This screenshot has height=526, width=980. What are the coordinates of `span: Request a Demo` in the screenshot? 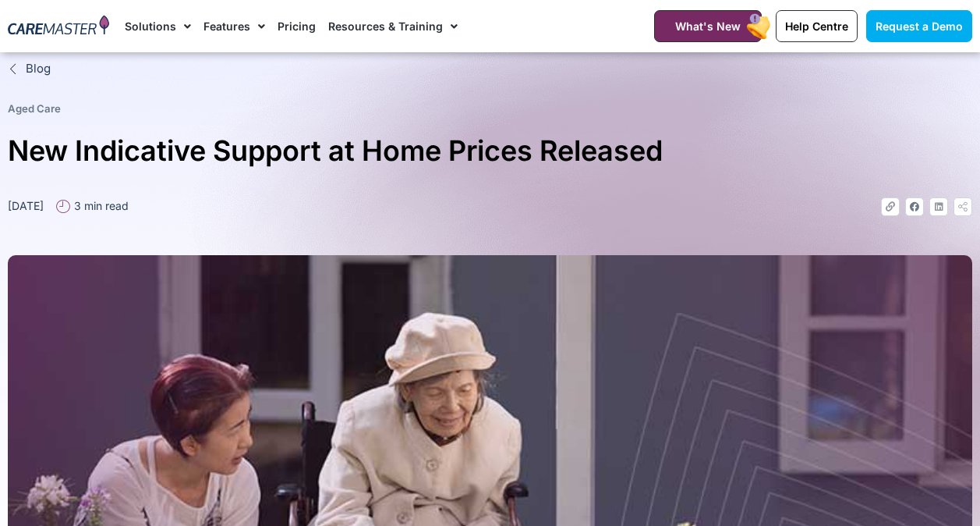 It's located at (919, 25).